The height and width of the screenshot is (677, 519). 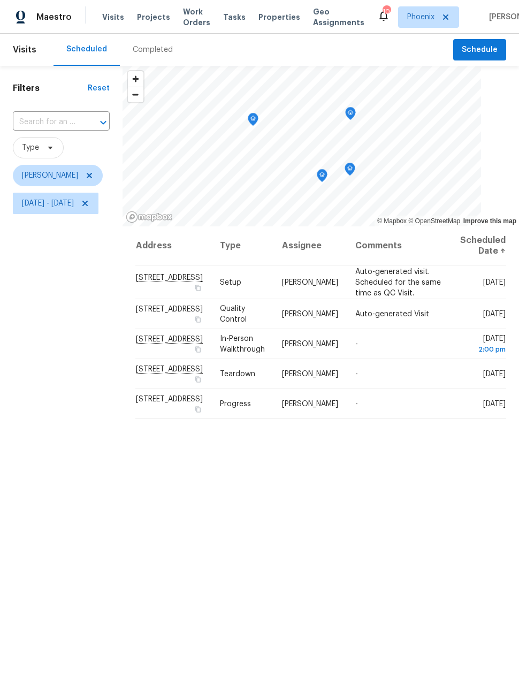 I want to click on th: Assignee, so click(x=310, y=246).